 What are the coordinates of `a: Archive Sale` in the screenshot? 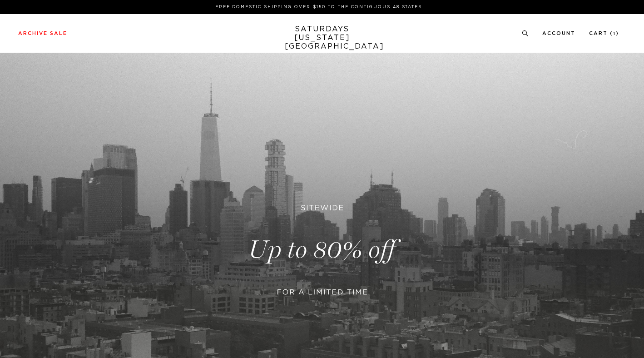 It's located at (43, 34).